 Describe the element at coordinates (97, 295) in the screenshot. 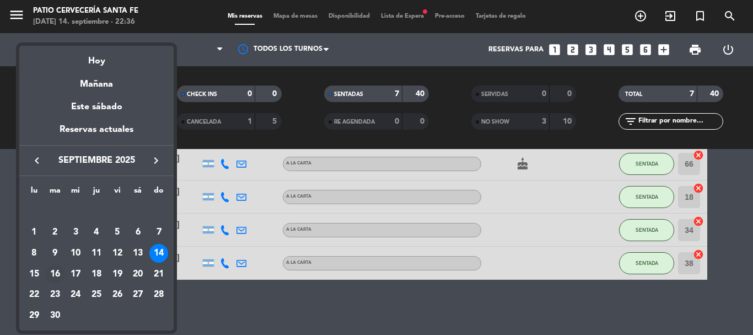

I see `td: 25 de septiembre de 2025` at that location.